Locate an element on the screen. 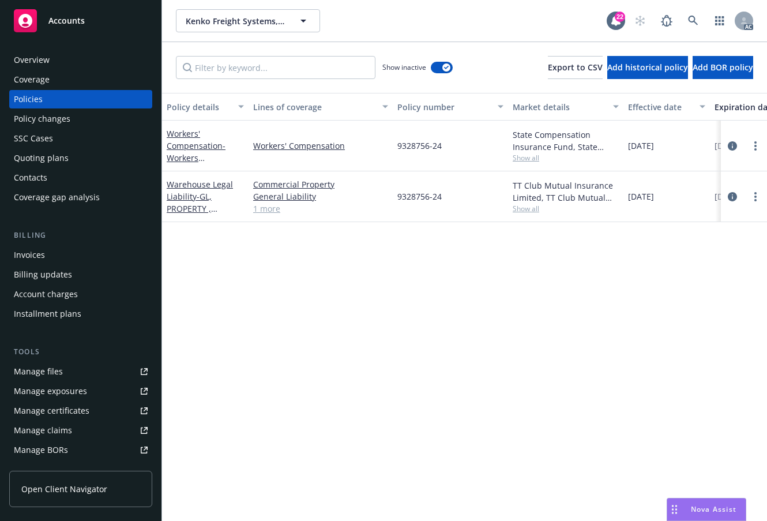  span: - Workers Compensation is located at coordinates (196, 157).